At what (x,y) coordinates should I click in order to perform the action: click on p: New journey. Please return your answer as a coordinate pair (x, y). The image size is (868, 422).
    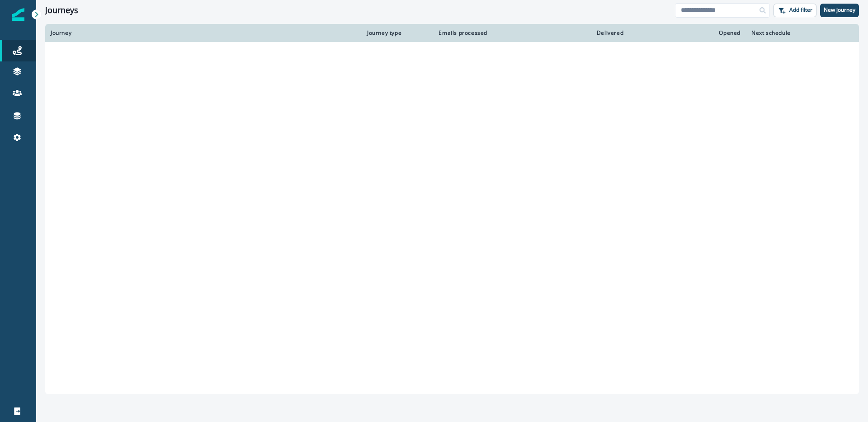
    Looking at the image, I should click on (840, 10).